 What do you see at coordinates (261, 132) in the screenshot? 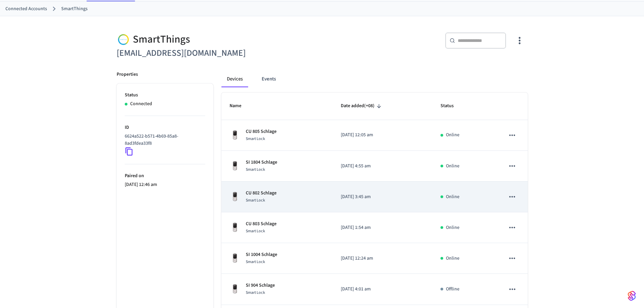
I see `p: CU 805 Schlage` at bounding box center [261, 132].